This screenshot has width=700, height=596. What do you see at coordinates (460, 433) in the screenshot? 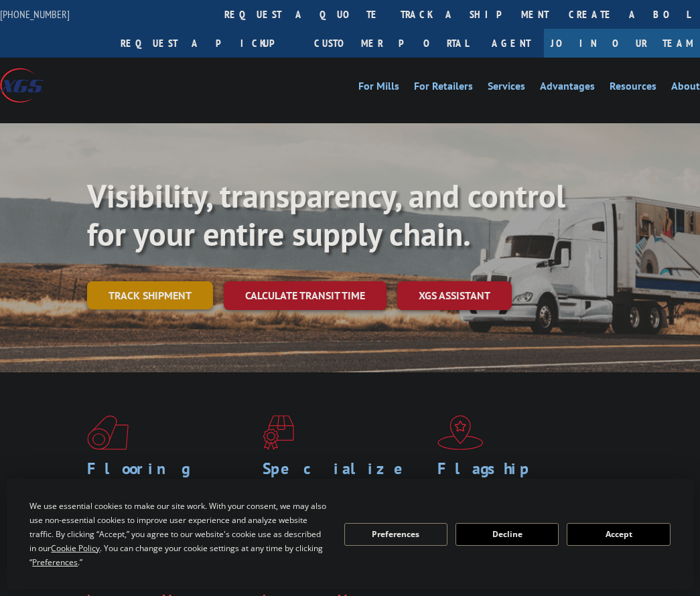
I see `img: xgs-icon-flagship-distribution-model-red` at bounding box center [460, 433].